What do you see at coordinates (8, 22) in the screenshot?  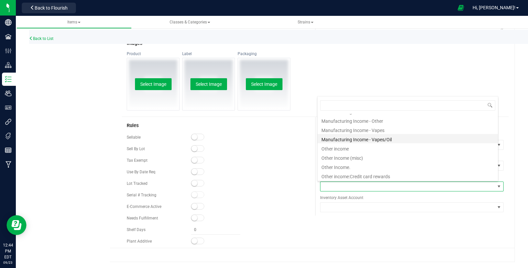 I see `inline-svg: Company` at bounding box center [8, 22].